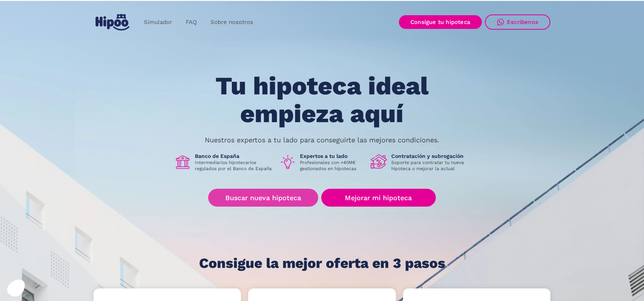  Describe the element at coordinates (378, 198) in the screenshot. I see `a: Mejorar mi hipoteca` at that location.